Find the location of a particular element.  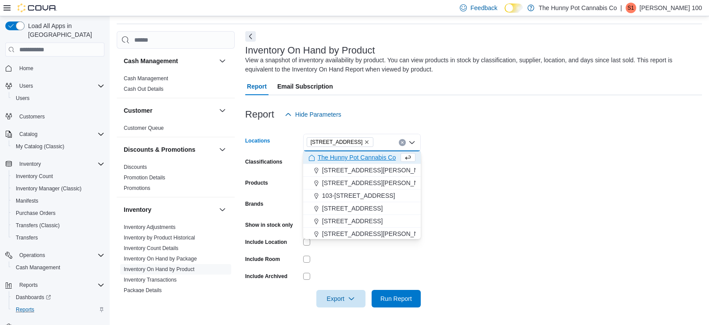

span: Inventory On Hand by Package is located at coordinates (160, 259).